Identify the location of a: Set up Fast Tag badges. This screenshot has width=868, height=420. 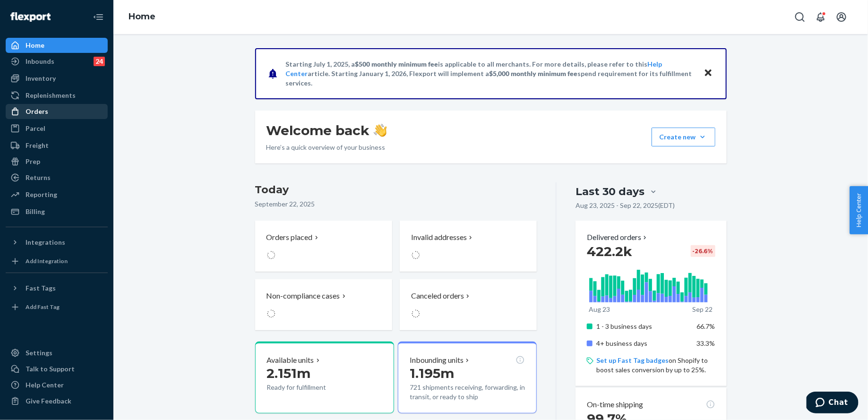
(632, 360).